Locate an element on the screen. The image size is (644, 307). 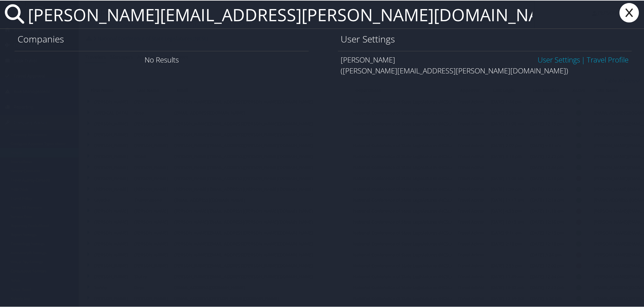
h1: User Settings is located at coordinates (485, 38).